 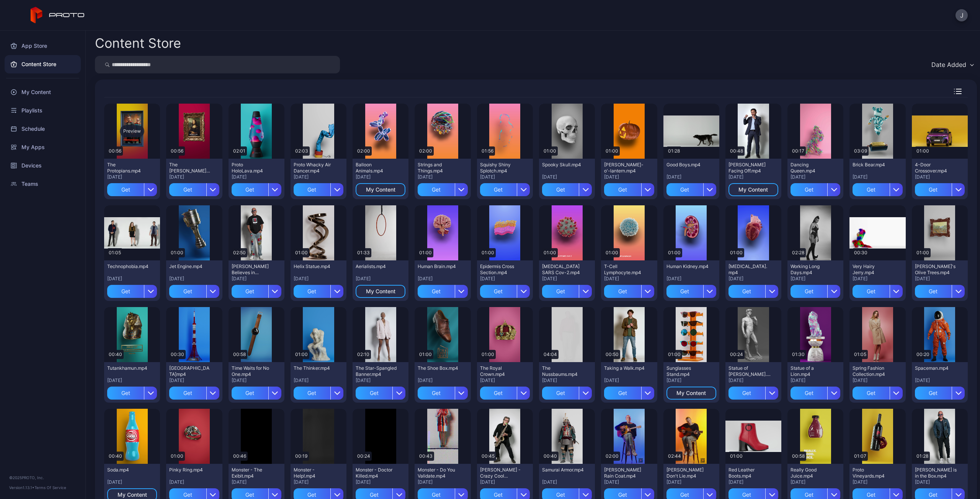 I want to click on a: Content Store, so click(x=43, y=64).